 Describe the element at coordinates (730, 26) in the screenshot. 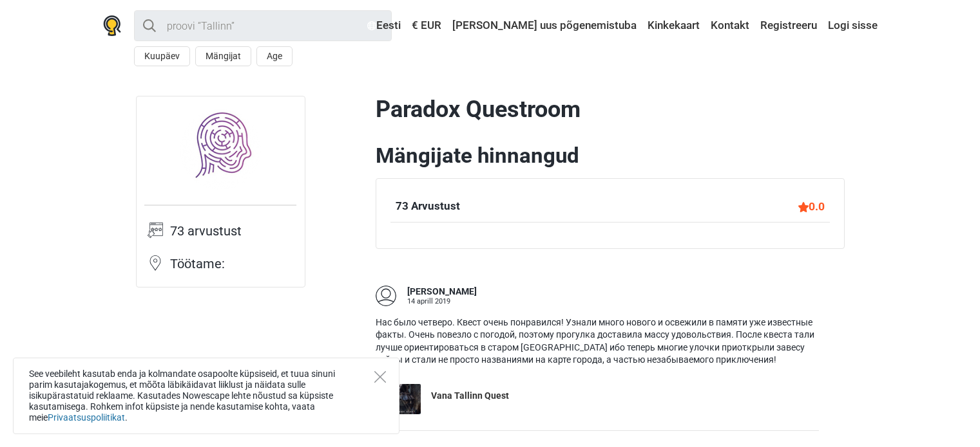

I see `a: Kontakt` at that location.